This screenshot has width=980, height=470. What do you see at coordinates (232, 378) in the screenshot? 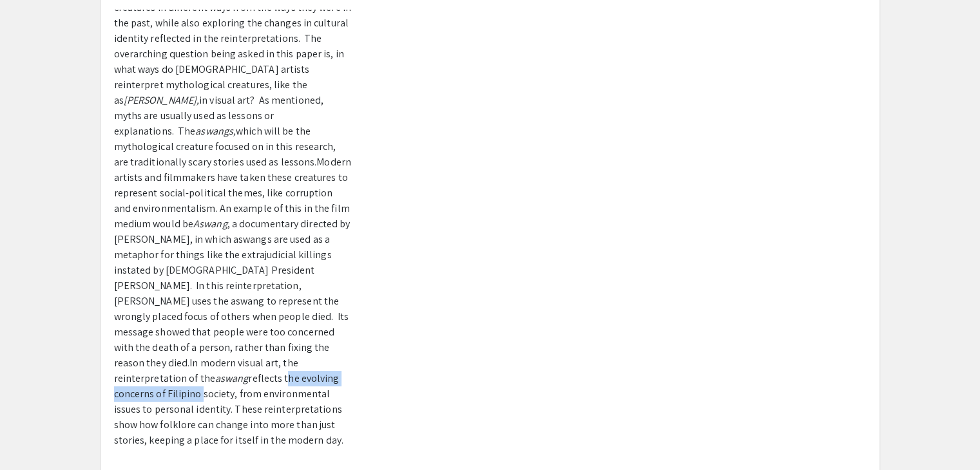
I see `em: aswang` at bounding box center [232, 378].